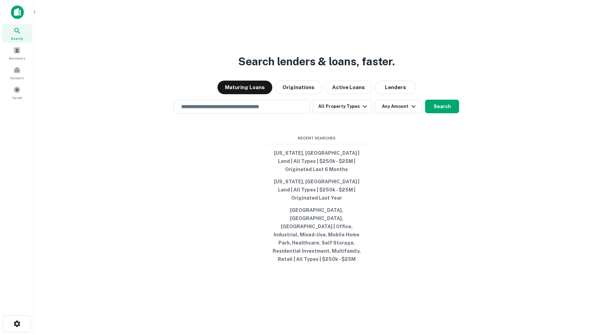 The height and width of the screenshot is (335, 599). Describe the element at coordinates (17, 58) in the screenshot. I see `span: Borrowers` at that location.